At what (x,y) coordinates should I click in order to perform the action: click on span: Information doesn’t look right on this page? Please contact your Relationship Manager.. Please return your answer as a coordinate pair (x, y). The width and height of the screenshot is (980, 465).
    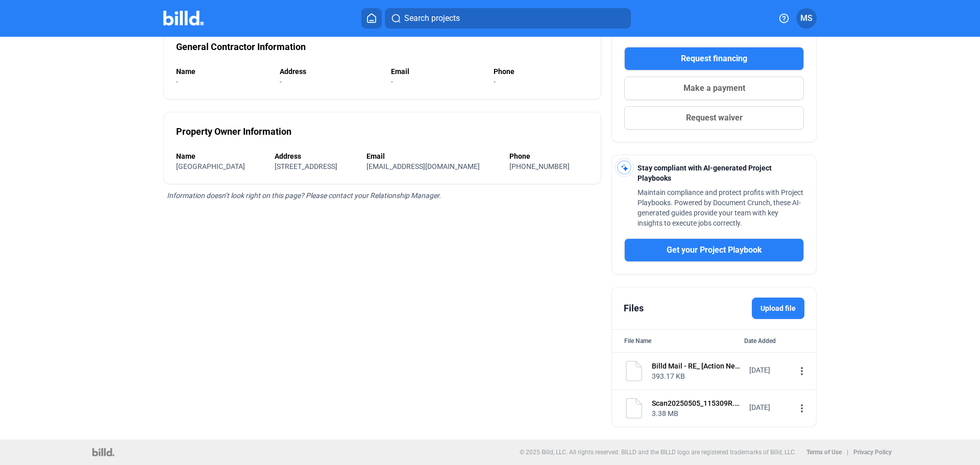
    Looking at the image, I should click on (304, 195).